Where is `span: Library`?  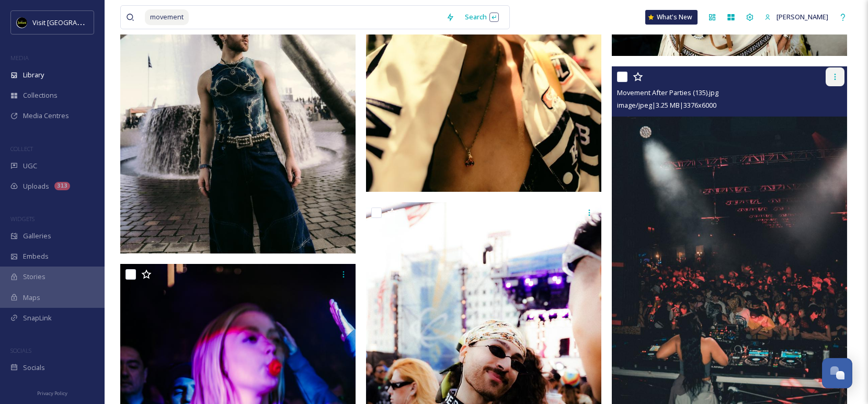 span: Library is located at coordinates (33, 75).